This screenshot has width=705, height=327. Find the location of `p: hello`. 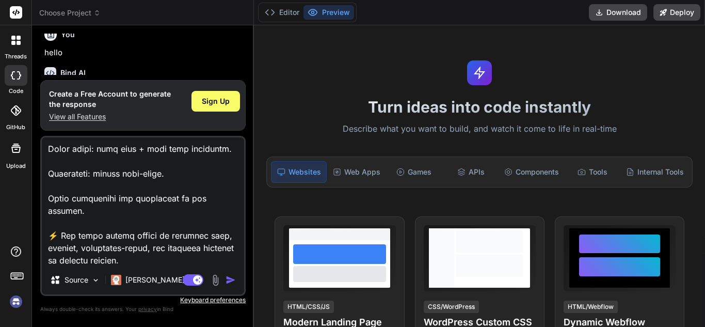

p: hello is located at coordinates (144, 53).